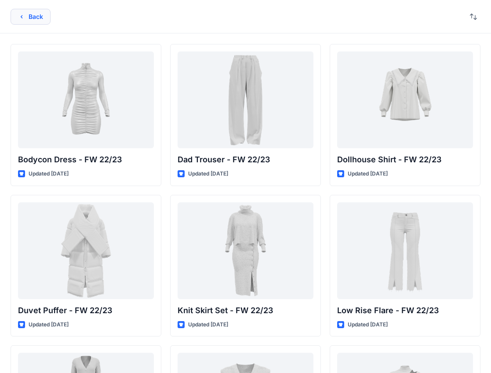 The height and width of the screenshot is (373, 491). Describe the element at coordinates (405, 100) in the screenshot. I see `a: Dollhouse Shirt - FW 22/23` at that location.